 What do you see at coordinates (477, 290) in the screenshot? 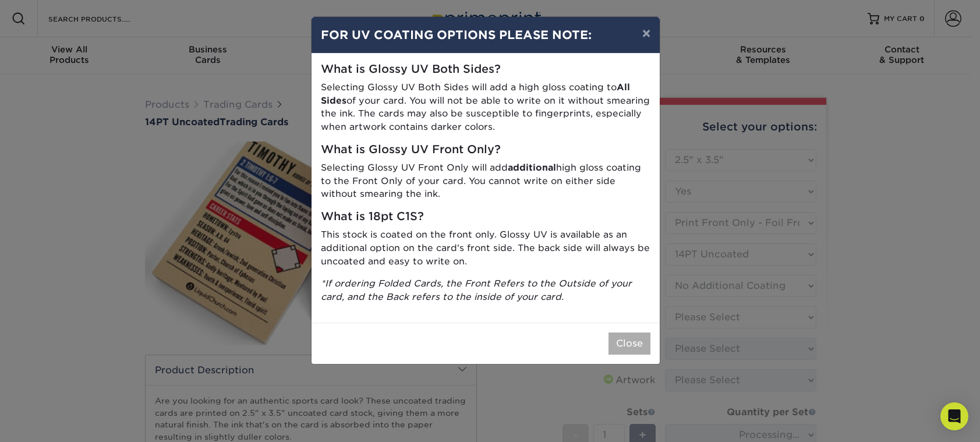
I see `i: *If ordering Folded Cards, the Front Refers to the Outside of your card, and the Back refers to t...` at bounding box center [477, 290].